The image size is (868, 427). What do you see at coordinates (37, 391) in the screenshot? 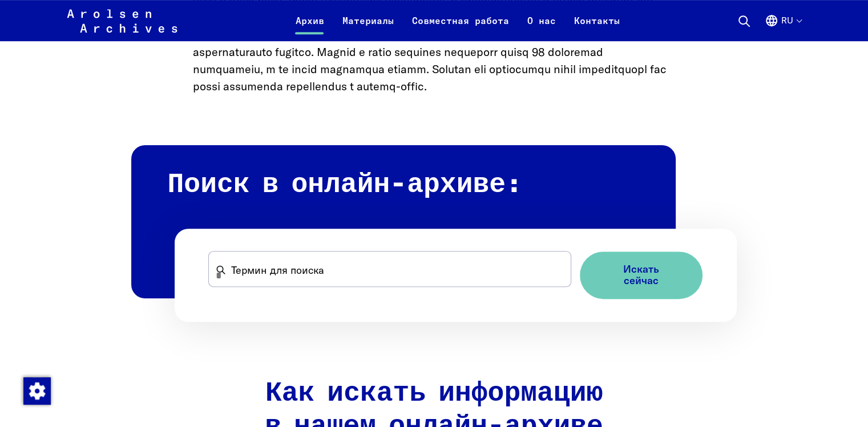
I see `img: Внести поправки в соглашение` at bounding box center [37, 391].